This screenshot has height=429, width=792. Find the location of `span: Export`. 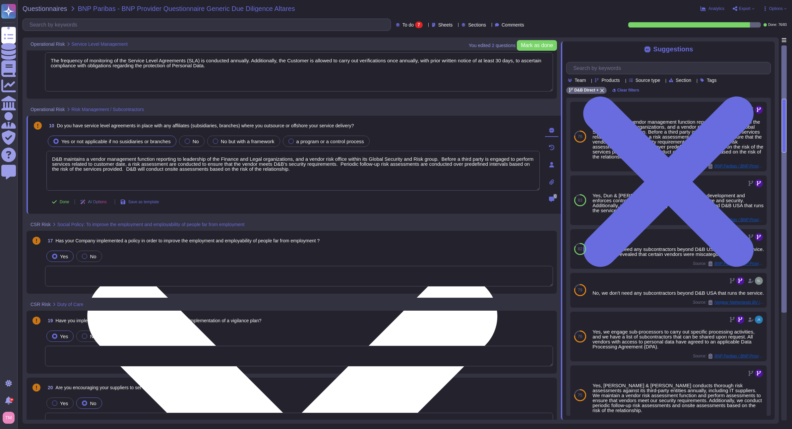

span: Export is located at coordinates (745, 9).